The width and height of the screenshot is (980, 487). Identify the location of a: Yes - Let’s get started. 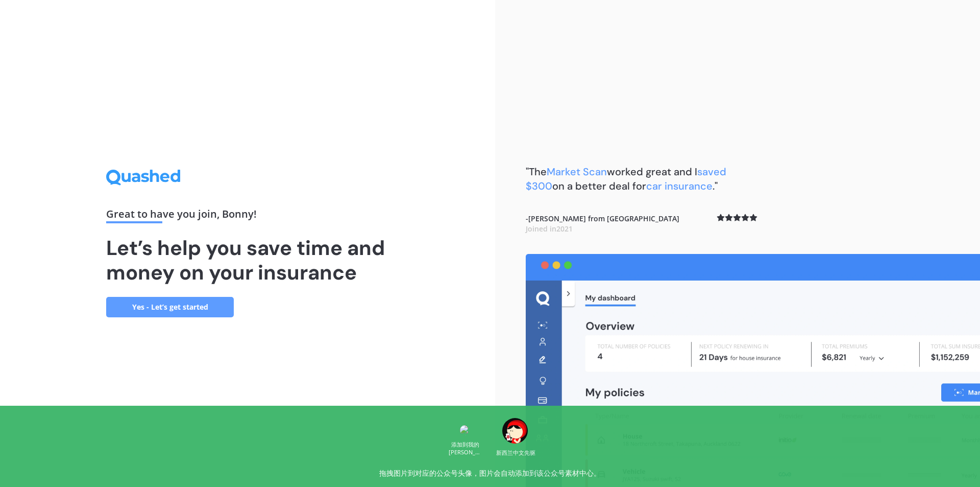
(170, 307).